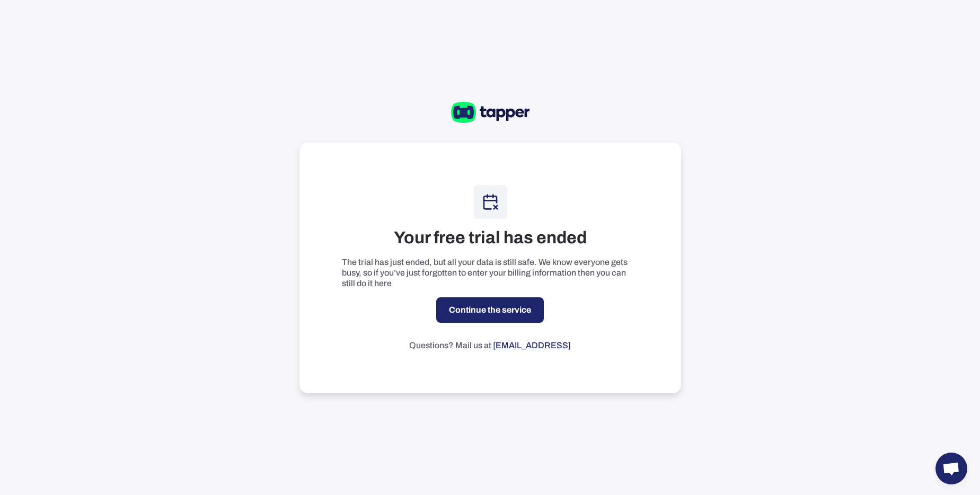 This screenshot has width=980, height=495. What do you see at coordinates (490, 346) in the screenshot?
I see `p: Questions? Mail us at` at bounding box center [490, 346].